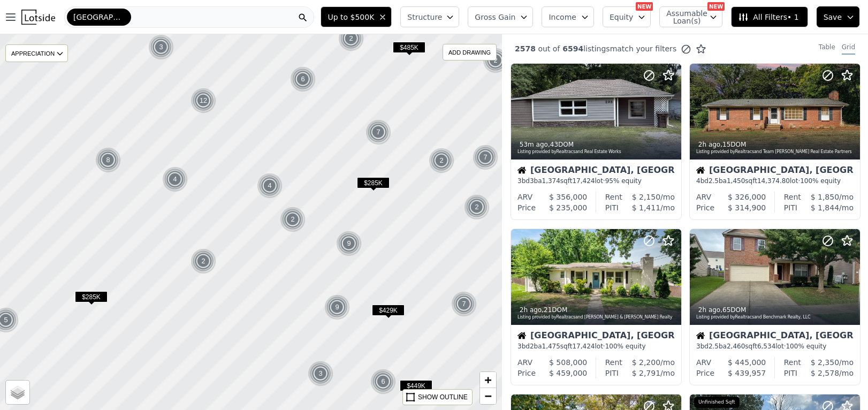  Describe the element at coordinates (747, 362) in the screenshot. I see `span: $ 445,000` at that location.